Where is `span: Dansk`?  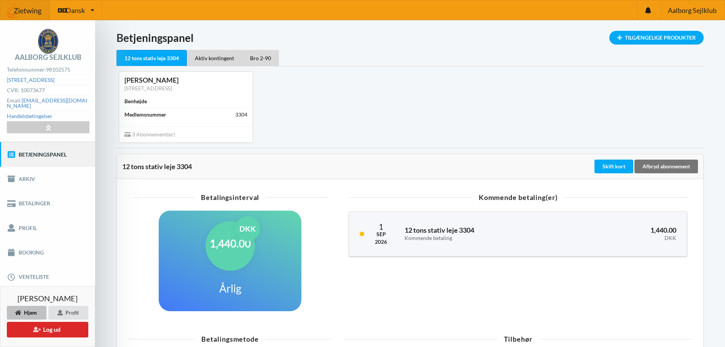 span: Dansk is located at coordinates (75, 10).